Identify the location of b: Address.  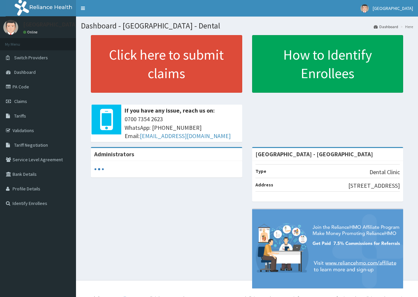
(264, 184).